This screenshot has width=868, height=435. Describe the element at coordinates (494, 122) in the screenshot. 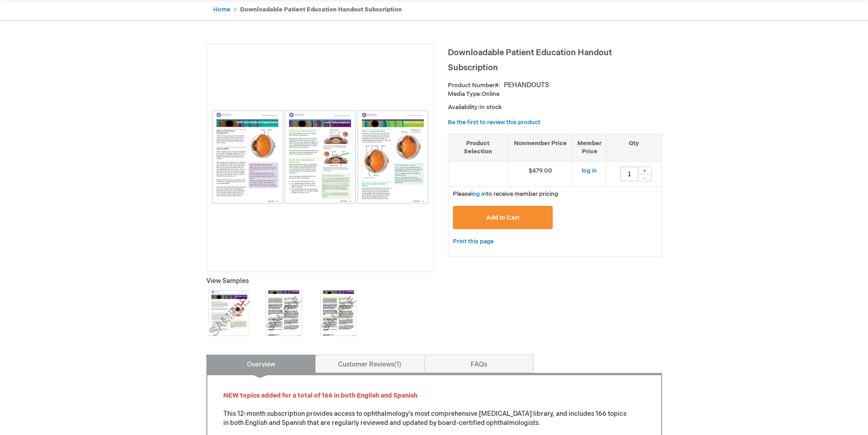

I see `a: Be the first to review this product` at that location.